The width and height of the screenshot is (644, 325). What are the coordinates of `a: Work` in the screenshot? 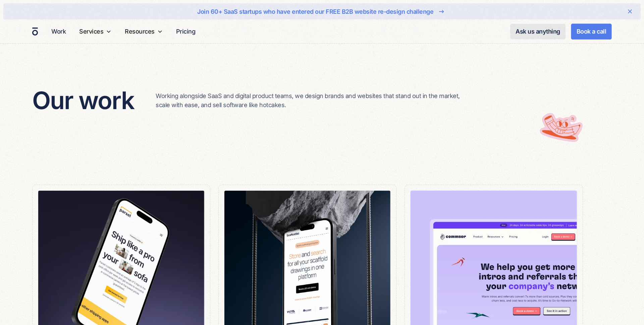 It's located at (58, 31).